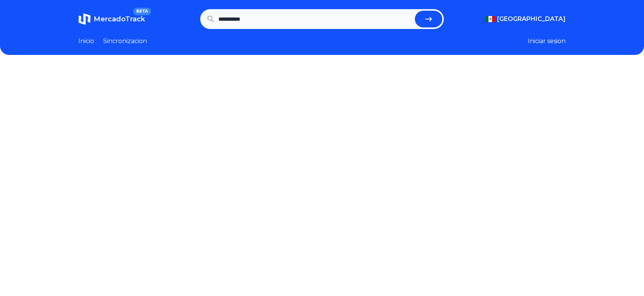 This screenshot has width=644, height=296. Describe the element at coordinates (85, 19) in the screenshot. I see `img: MercadoTrack` at that location.